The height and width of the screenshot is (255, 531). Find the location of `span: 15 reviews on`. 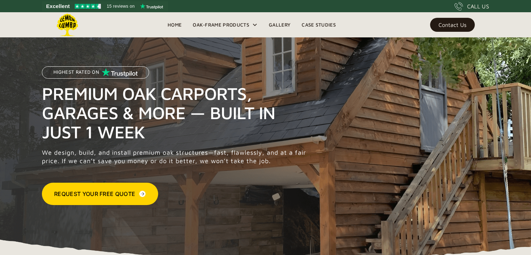

span: 15 reviews on is located at coordinates (121, 6).